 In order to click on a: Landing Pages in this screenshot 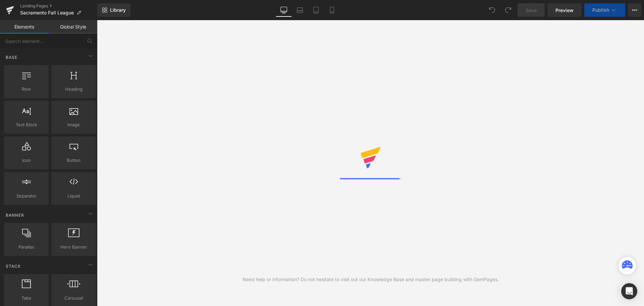, I will do `click(59, 6)`.